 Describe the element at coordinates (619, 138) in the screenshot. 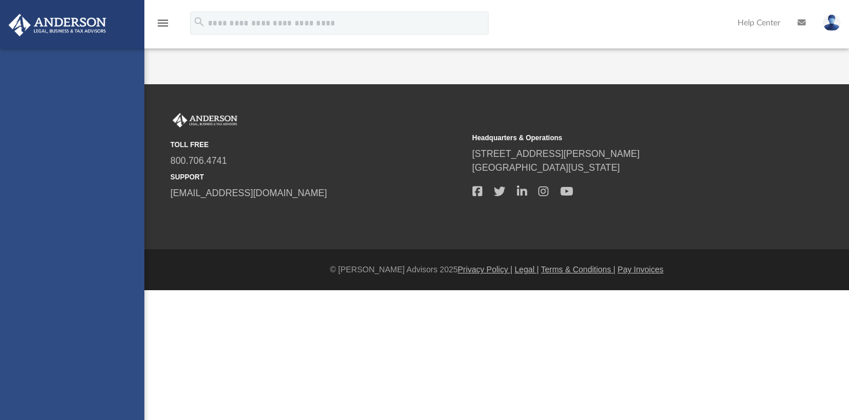

I see `small: Headquarters & Operations` at that location.